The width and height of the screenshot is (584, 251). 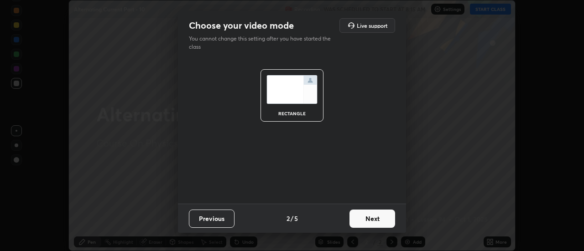 I want to click on div: rectangle, so click(x=292, y=114).